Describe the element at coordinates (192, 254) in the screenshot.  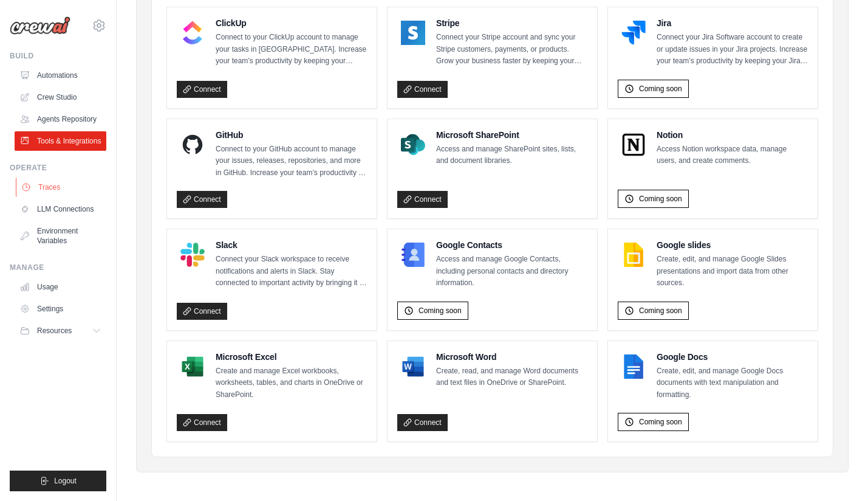
I see `img: Slack Logo` at that location.